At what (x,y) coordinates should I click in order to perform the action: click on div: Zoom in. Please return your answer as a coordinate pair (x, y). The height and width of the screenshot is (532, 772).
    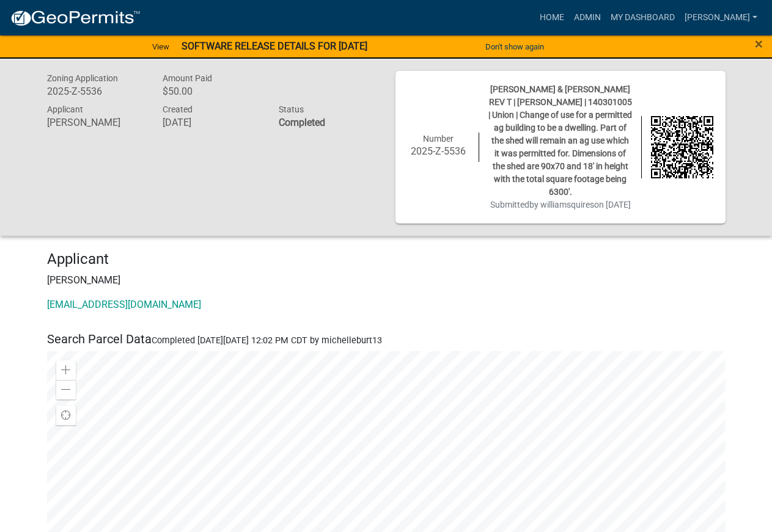
    Looking at the image, I should click on (66, 370).